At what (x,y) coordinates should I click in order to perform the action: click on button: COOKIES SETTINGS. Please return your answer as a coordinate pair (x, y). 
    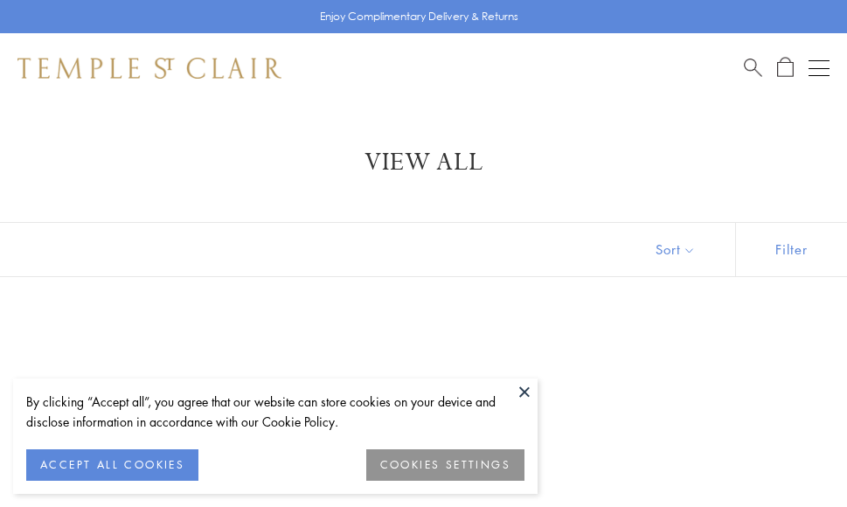
    Looking at the image, I should click on (445, 465).